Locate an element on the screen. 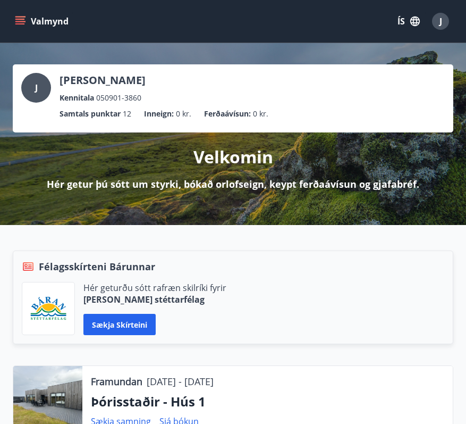 Image resolution: width=466 pixels, height=424 pixels. p: Hér geturðu sótt rafræn skilríki fyrir is located at coordinates (155, 288).